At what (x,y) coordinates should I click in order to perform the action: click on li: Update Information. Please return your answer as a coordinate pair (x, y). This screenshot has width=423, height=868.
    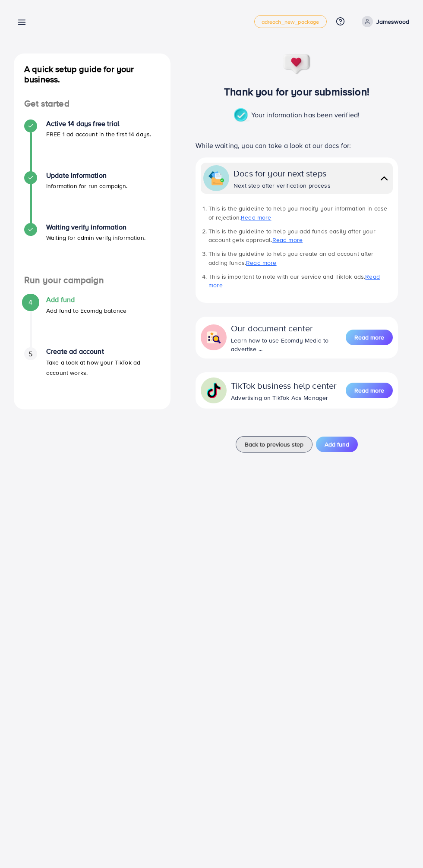
    Looking at the image, I should click on (92, 197).